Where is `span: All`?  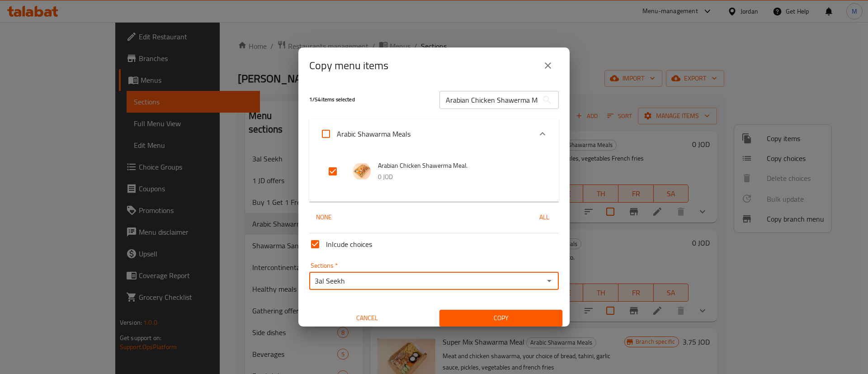
span: All is located at coordinates (544, 217).